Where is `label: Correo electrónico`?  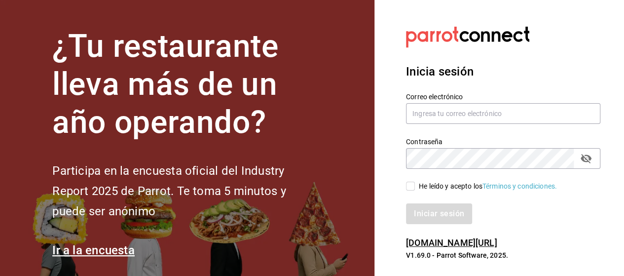
label: Correo electrónico is located at coordinates (503, 97).